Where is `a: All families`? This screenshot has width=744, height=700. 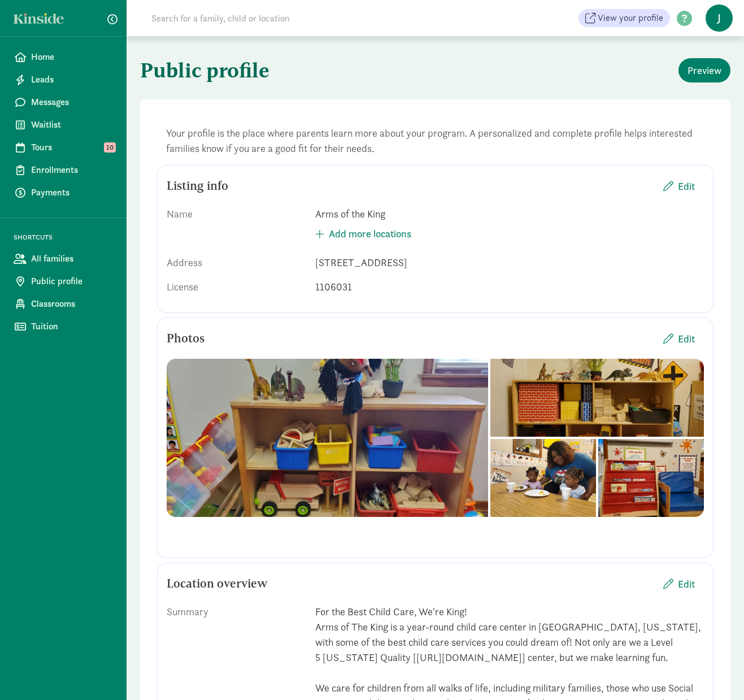 a: All families is located at coordinates (63, 258).